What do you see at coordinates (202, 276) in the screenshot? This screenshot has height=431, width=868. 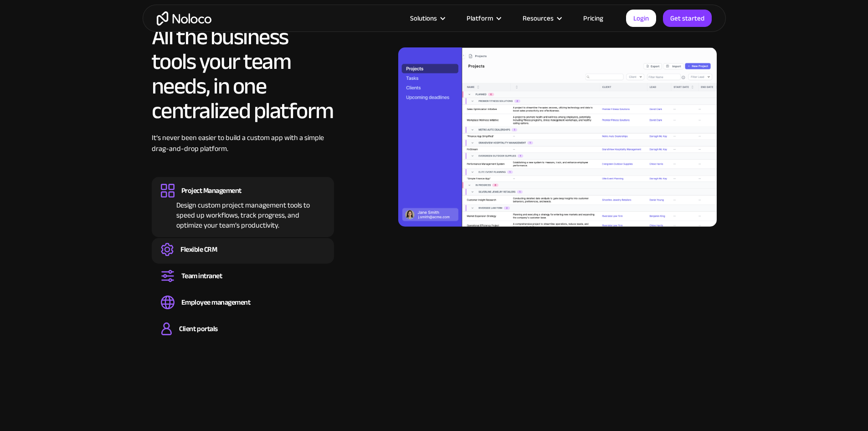 I see `div: Team intranet` at bounding box center [202, 276].